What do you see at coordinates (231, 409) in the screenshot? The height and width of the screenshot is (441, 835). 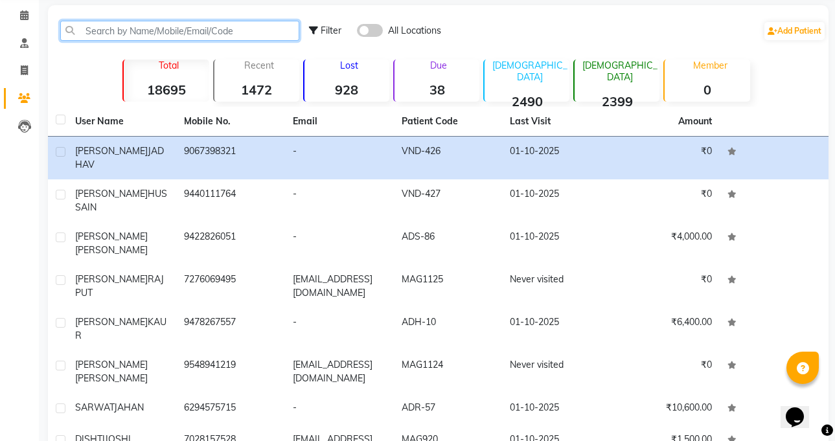 I see `td: 6294575715` at bounding box center [231, 409].